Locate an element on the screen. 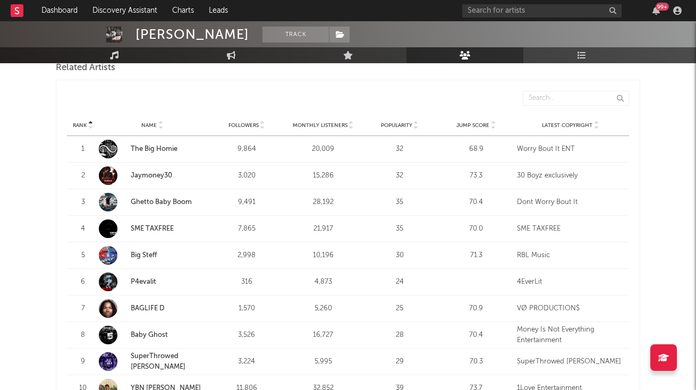 Image resolution: width=696 pixels, height=390 pixels. span: Latest Copyright is located at coordinates (567, 125).